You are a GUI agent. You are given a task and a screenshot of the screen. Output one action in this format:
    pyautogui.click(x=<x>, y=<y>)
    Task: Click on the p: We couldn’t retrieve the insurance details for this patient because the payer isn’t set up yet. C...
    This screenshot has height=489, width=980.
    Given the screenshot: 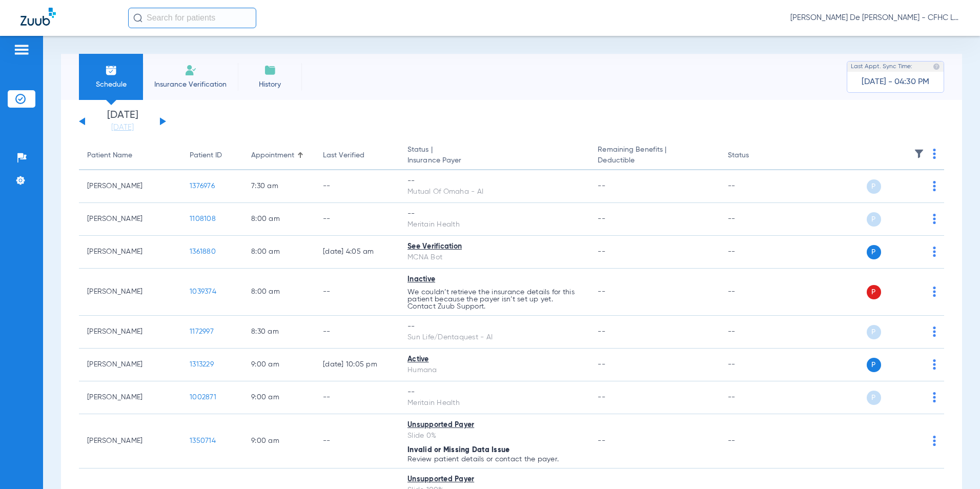 What is the action you would take?
    pyautogui.click(x=494, y=299)
    